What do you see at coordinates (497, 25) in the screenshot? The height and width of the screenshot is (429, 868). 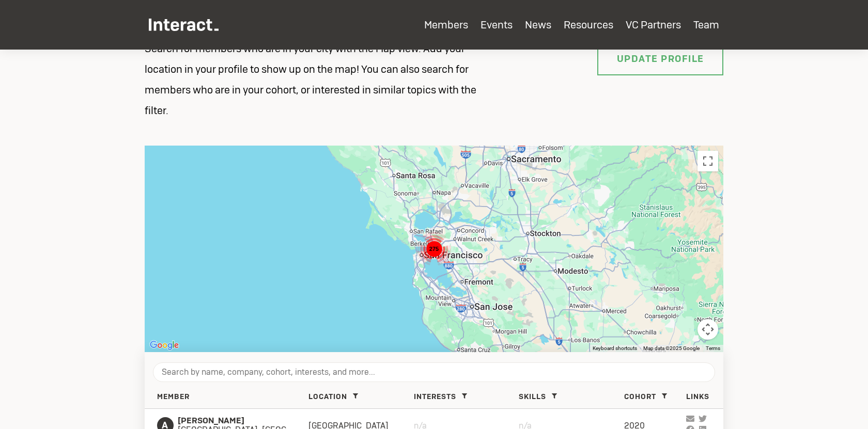 I see `a: Events` at bounding box center [497, 25].